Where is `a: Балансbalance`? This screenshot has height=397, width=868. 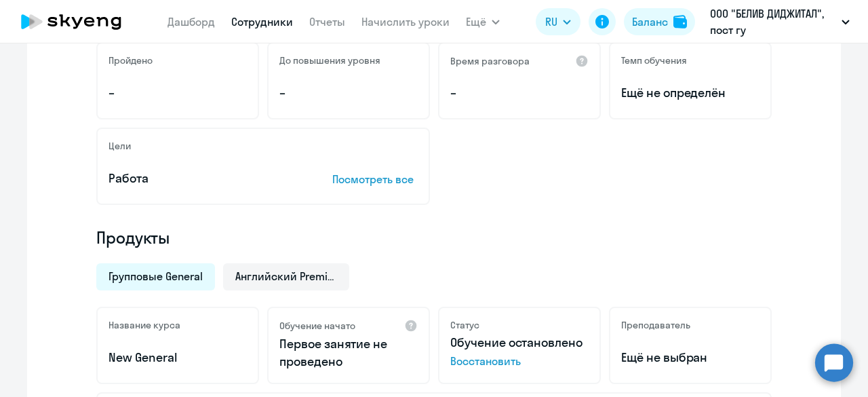
a: Балансbalance is located at coordinates (659, 21).